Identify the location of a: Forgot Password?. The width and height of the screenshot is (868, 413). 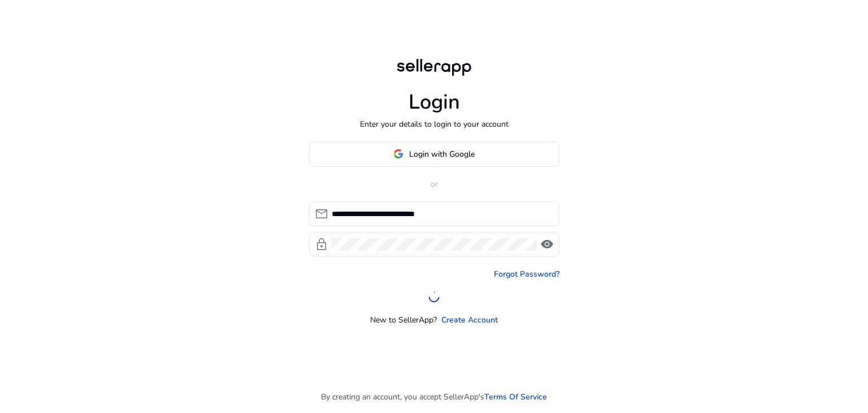
(527, 274).